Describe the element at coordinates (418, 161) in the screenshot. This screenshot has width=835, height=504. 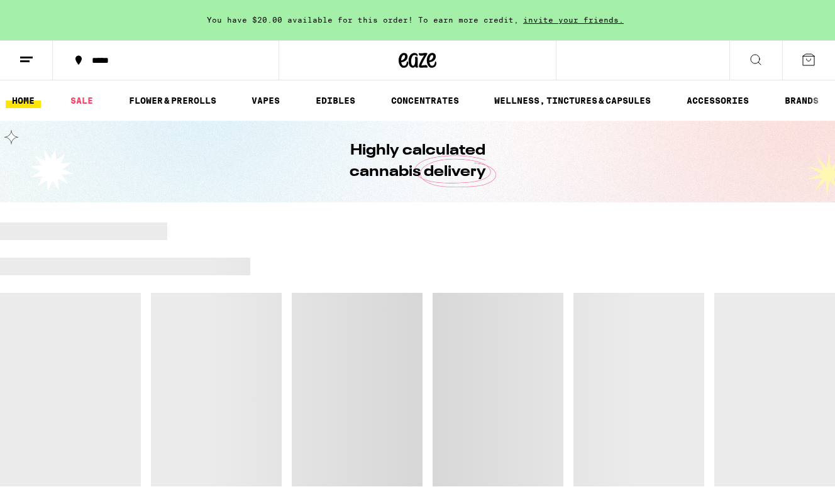
I see `h1: Highly calculated cannabis delivery` at that location.